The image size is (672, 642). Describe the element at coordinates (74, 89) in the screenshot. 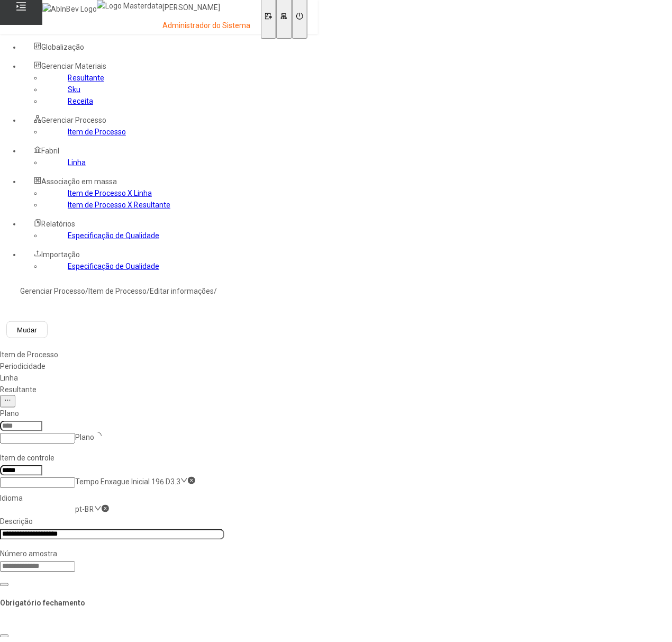

I see `a: Sku` at that location.